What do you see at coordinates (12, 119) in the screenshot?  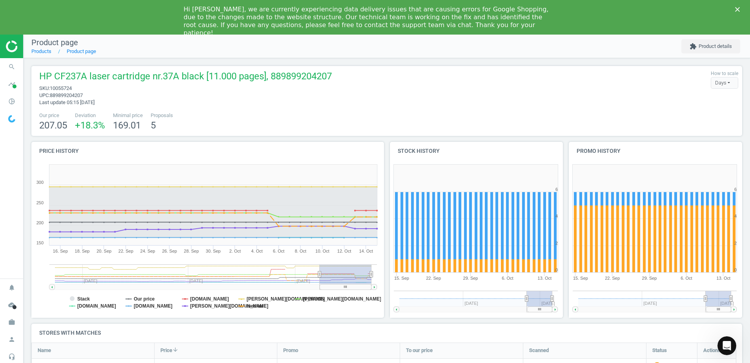 I see `img: wGWNvw8QSZomAAAAABJRU5ErkJggg==` at bounding box center [12, 119].